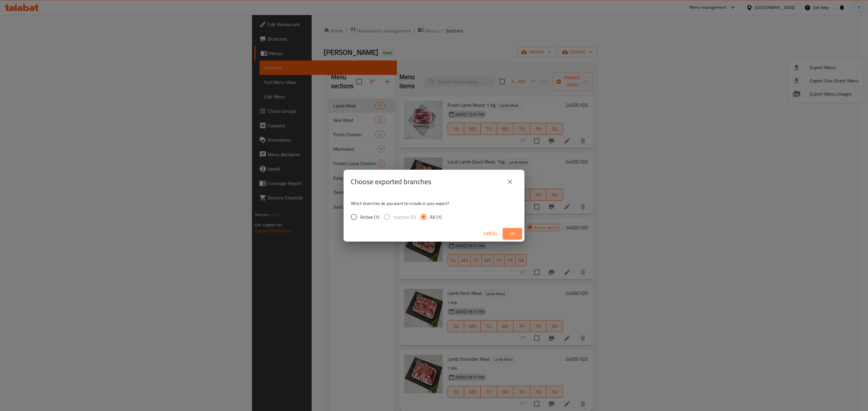 The width and height of the screenshot is (868, 411). Describe the element at coordinates (391, 182) in the screenshot. I see `h2: Choose exported branches` at that location.